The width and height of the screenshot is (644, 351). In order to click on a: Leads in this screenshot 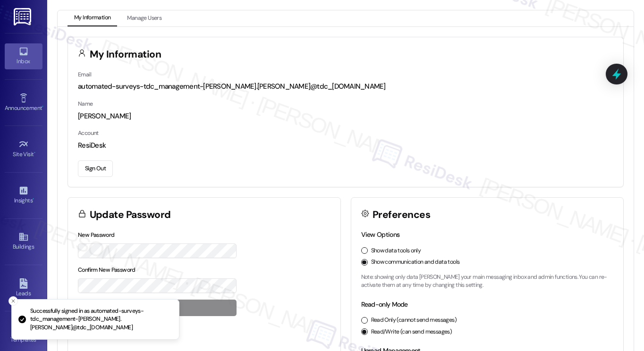, I will do `click(24, 288)`.